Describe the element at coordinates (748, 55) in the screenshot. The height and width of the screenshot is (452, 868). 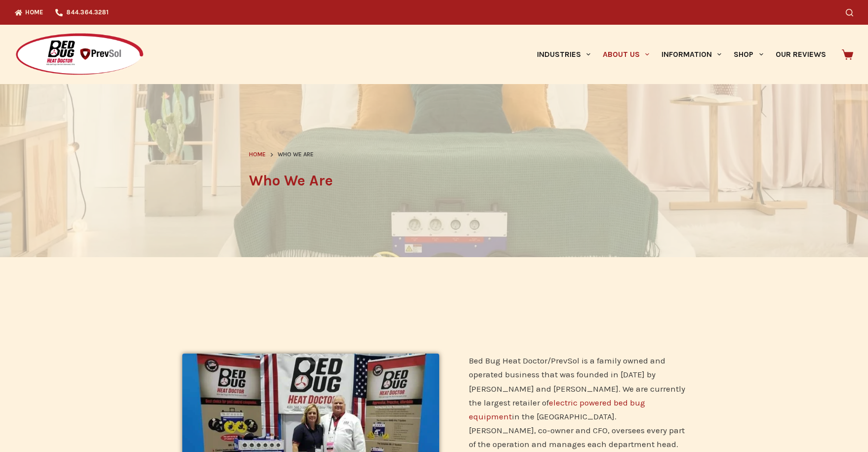
I see `a: Shop` at that location.